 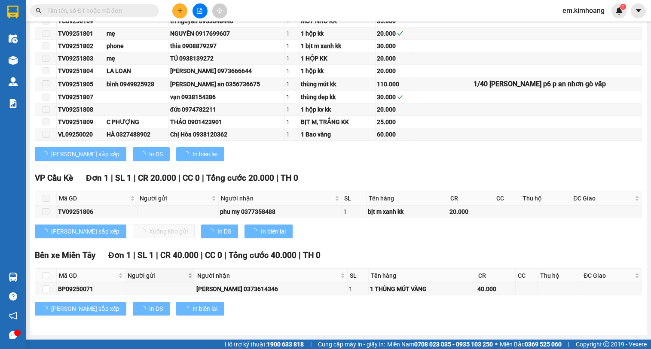 What do you see at coordinates (119, 255) in the screenshot?
I see `span: Đơn 1` at bounding box center [119, 255].